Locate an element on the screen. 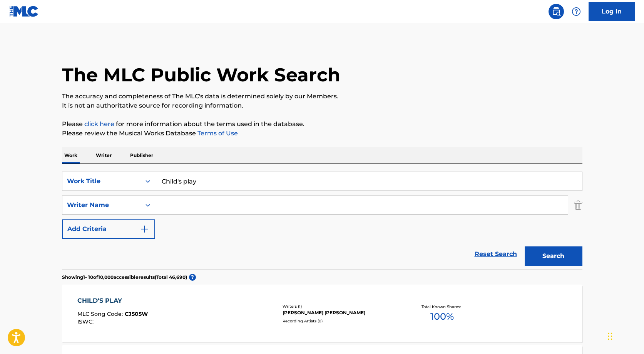 The image size is (644, 354). p: Please review the Musical Works Database is located at coordinates (322, 133).